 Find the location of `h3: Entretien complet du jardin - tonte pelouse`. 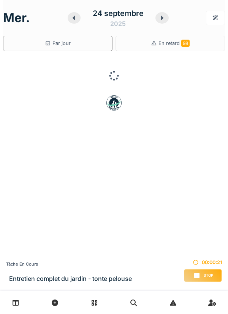

h3: Entretien complet du jardin - tonte pelouse is located at coordinates (70, 278).